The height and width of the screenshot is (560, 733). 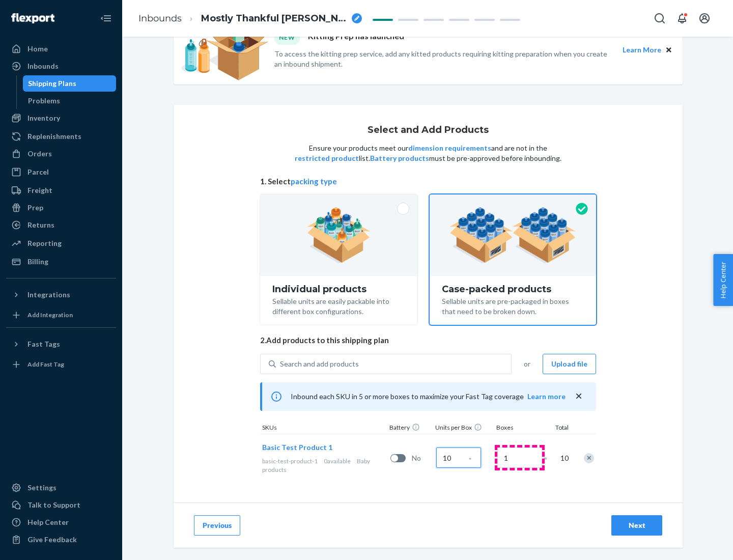 What do you see at coordinates (682, 18) in the screenshot?
I see `button: Open notifications` at bounding box center [682, 18].